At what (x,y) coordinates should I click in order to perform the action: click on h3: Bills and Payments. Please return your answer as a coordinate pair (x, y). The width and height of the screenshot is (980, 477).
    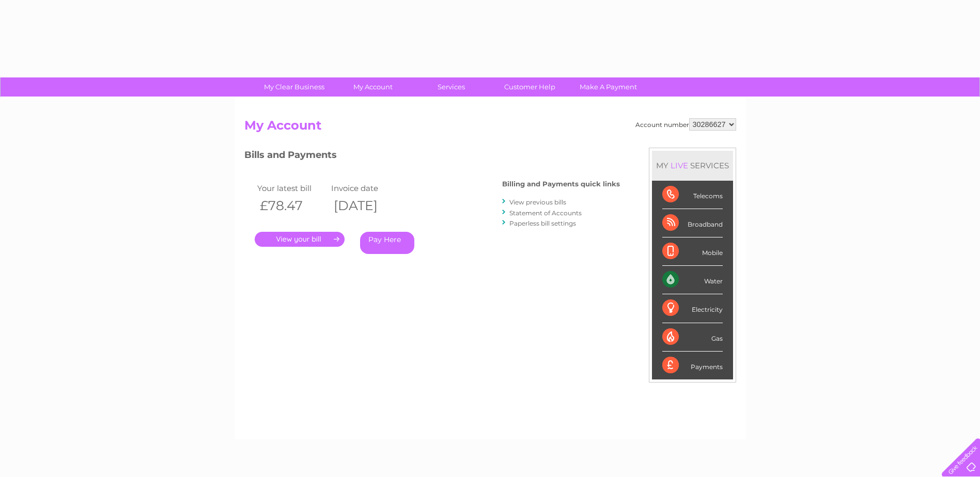
    Looking at the image, I should click on (432, 157).